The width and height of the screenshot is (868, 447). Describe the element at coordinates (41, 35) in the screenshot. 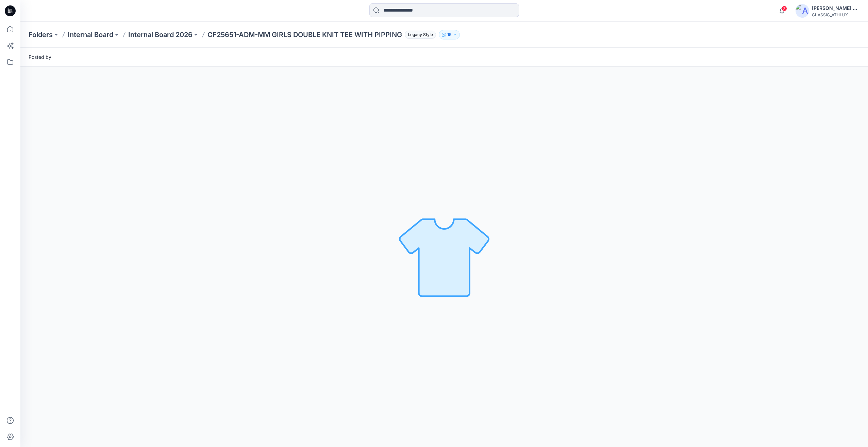

I see `p: Folders` at that location.